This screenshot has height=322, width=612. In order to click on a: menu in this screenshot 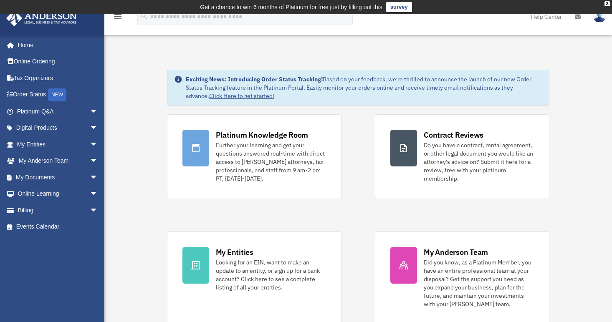, I will do `click(118, 18)`.